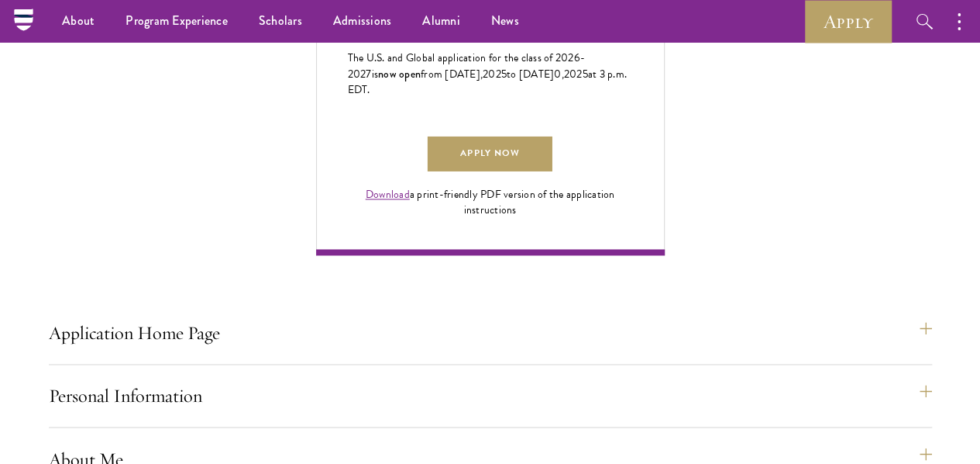 Image resolution: width=980 pixels, height=464 pixels. Describe the element at coordinates (557, 73) in the screenshot. I see `span: 0` at that location.